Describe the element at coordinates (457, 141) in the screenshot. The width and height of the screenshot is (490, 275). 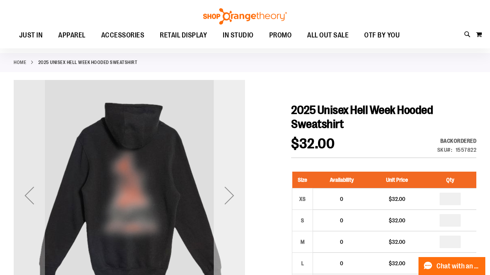
I see `div: Availability` at that location.